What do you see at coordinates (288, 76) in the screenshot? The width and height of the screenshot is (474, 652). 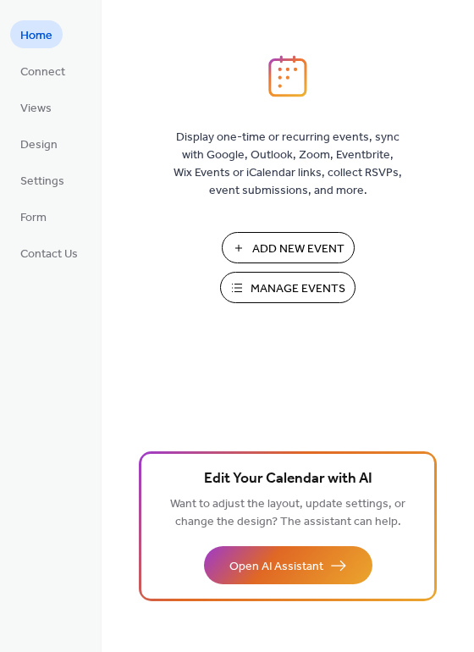 I see `img: logo_icon.svg` at bounding box center [288, 76].